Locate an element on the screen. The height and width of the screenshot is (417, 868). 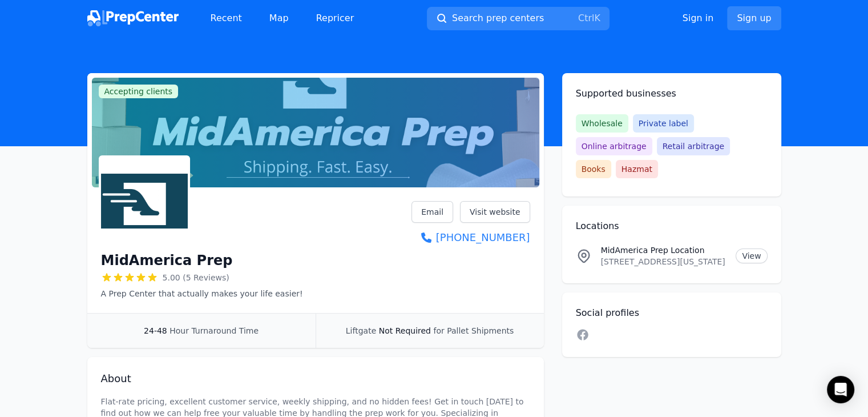
h2: Social profiles is located at coordinates (672, 313).